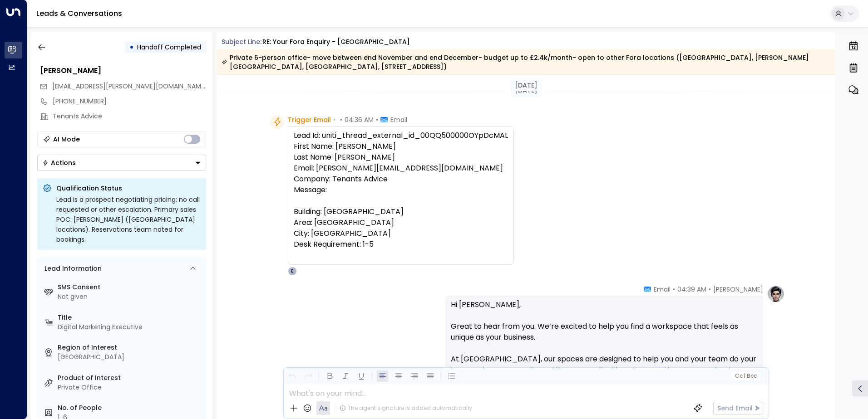 Image resolution: width=868 pixels, height=419 pixels. I want to click on div: Tenants Advice, so click(129, 116).